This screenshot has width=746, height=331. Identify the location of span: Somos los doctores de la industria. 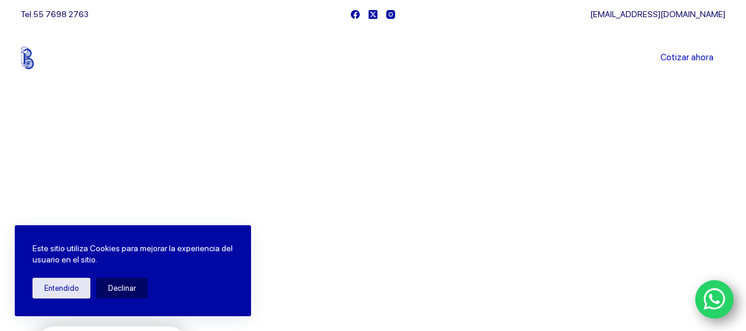
(207, 242).